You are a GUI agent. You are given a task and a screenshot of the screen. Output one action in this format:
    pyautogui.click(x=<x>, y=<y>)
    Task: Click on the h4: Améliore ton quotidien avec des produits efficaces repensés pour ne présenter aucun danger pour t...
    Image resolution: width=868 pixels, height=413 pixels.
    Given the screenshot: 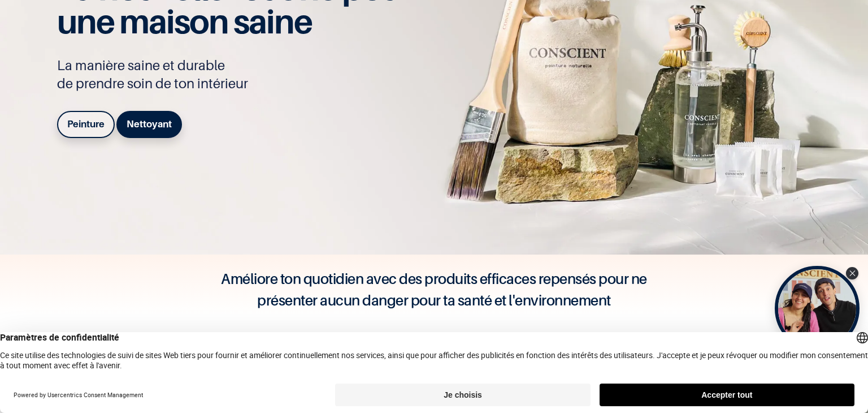 What is the action you would take?
    pyautogui.click(x=434, y=289)
    